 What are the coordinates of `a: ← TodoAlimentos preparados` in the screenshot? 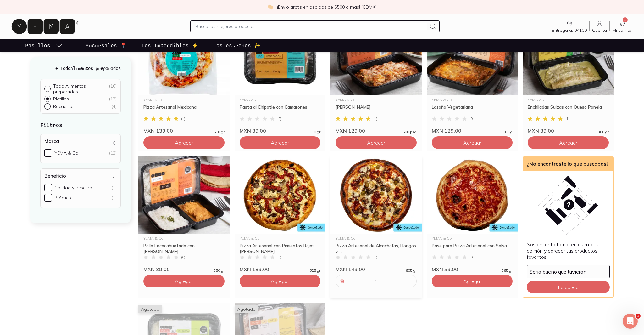 It's located at (81, 68).